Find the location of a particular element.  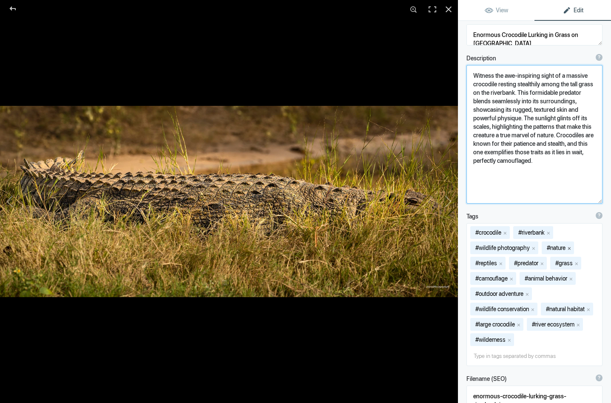

mat-chip: #grass is located at coordinates (565, 263).